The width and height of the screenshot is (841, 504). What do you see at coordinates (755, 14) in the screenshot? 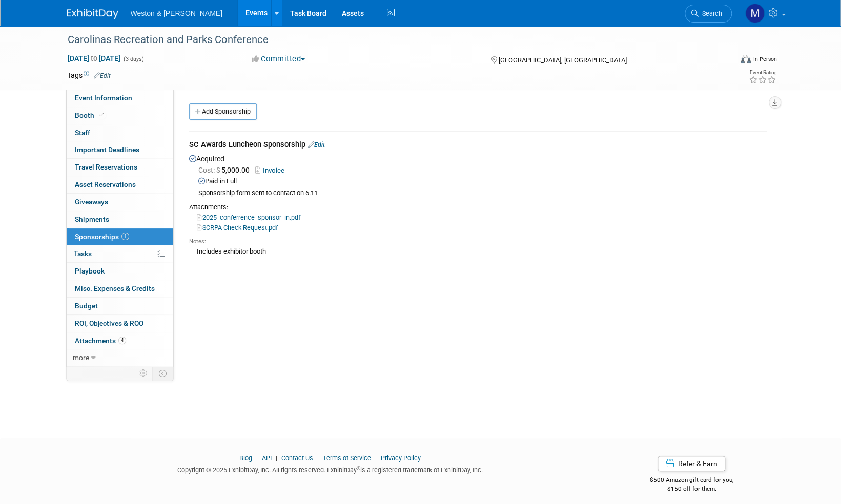
I see `img: Mary Ann Trujillo` at bounding box center [755, 14].